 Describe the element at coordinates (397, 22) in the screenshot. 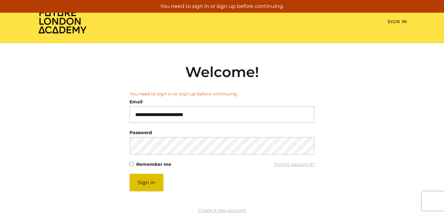

I see `a: Sign In` at that location.